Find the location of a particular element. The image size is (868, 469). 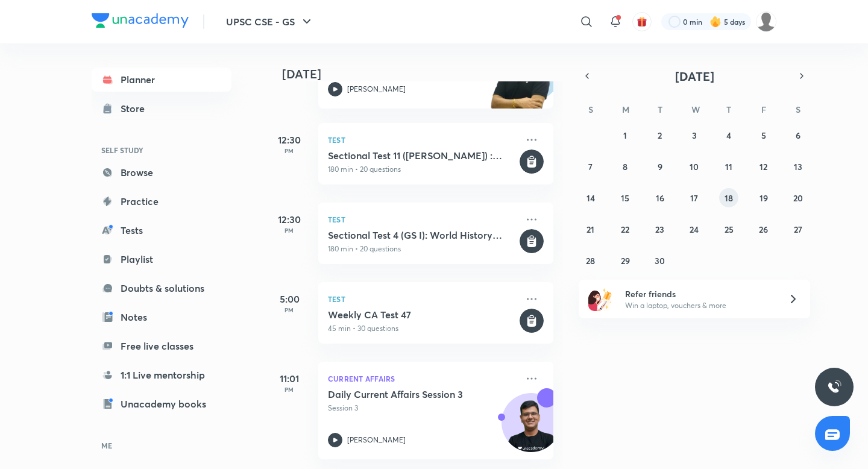

img: ttu is located at coordinates (835, 387).